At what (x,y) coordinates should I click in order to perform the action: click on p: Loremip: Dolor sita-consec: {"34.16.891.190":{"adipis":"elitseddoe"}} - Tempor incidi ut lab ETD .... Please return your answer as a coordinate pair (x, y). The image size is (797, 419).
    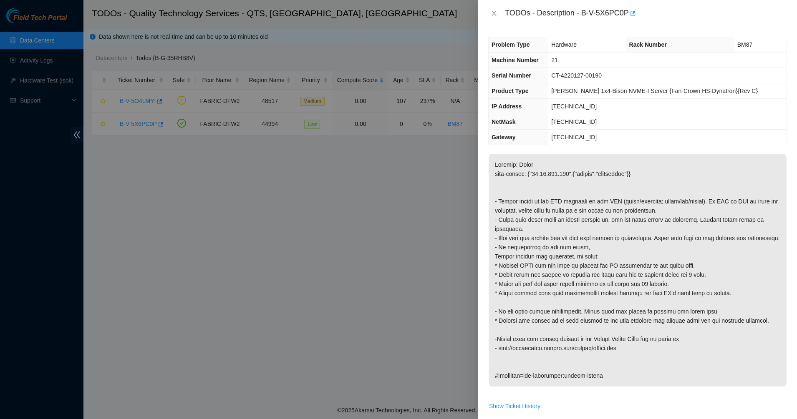
    Looking at the image, I should click on (637, 270).